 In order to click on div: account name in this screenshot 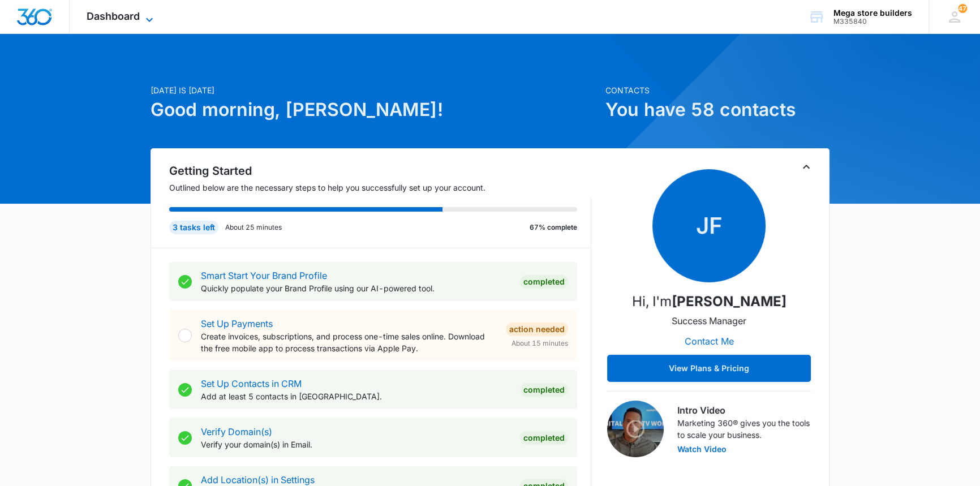, I will do `click(872, 13)`.